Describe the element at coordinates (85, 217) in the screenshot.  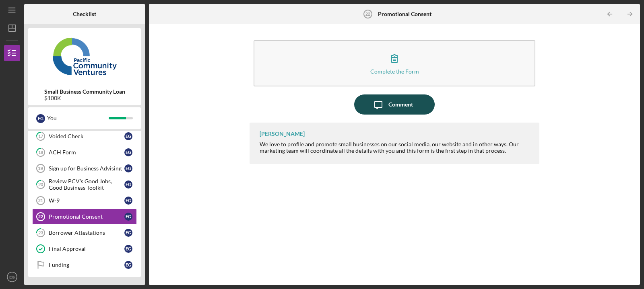
I see `a: 22Promotional ConsentEG` at that location.